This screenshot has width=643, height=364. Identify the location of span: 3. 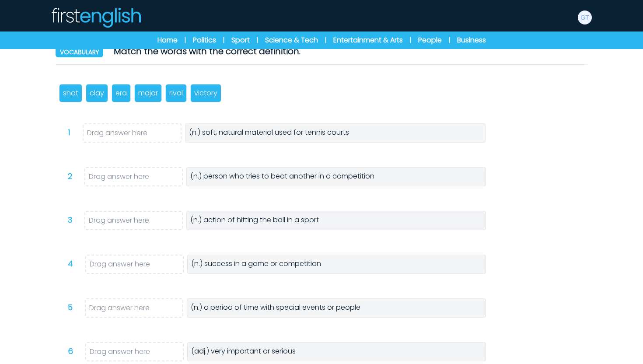
(70, 220).